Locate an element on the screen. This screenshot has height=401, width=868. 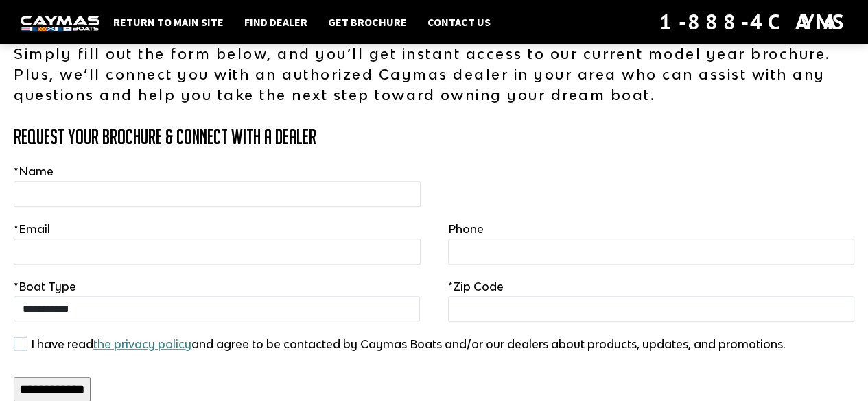
label: Zip Code is located at coordinates (476, 287).